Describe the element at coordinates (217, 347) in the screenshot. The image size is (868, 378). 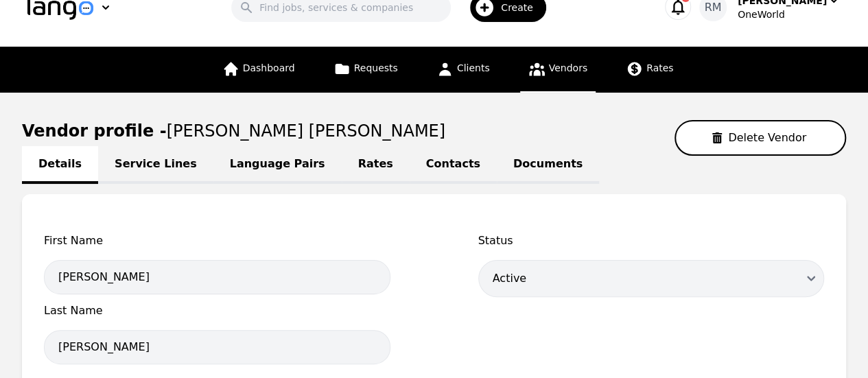
I see `input: Last Name` at that location.